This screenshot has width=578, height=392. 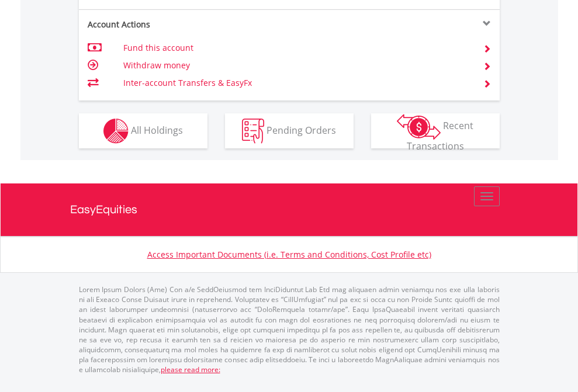 I want to click on a: Access Important Documents (i.e. Terms and Conditions, Cost Profile etc), so click(x=290, y=254).